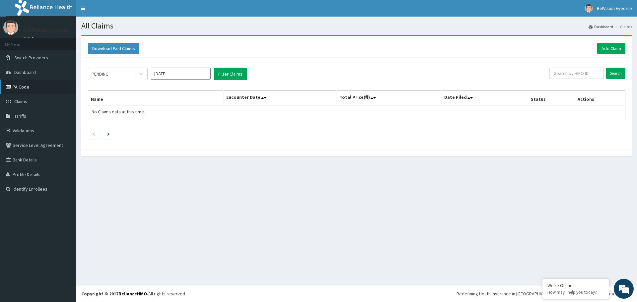  I want to click on th: Date Filed, so click(484, 98).